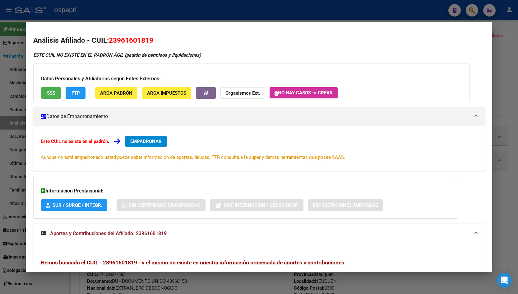  Describe the element at coordinates (76, 93) in the screenshot. I see `button: FTP` at that location.